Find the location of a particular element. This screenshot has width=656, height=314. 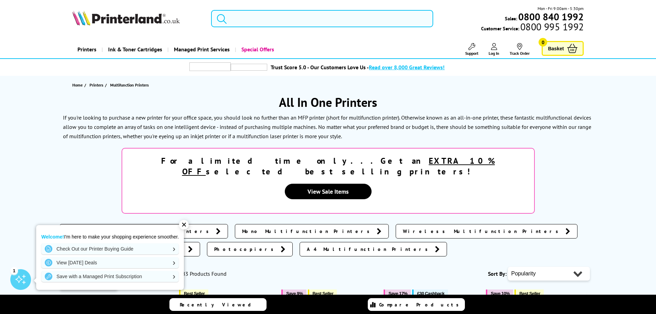

span: Log In is located at coordinates (494, 53).